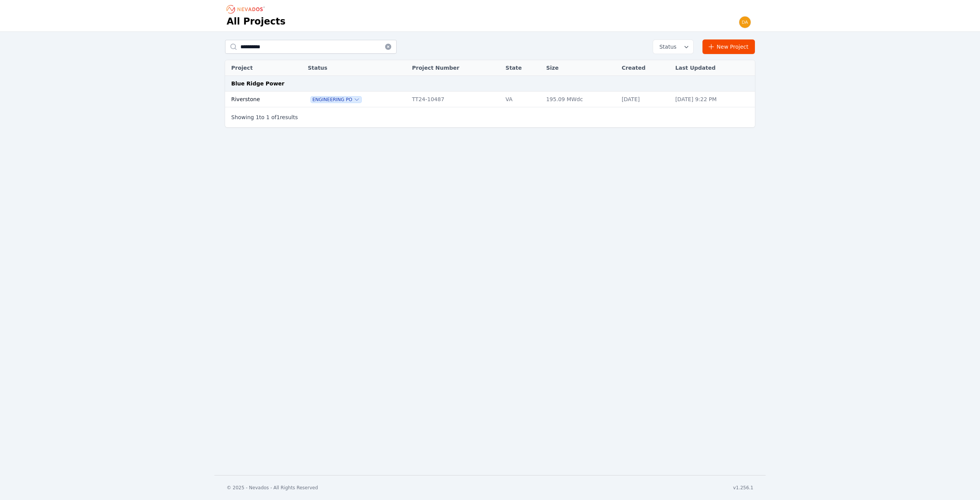 The image size is (980, 500). I want to click on div: v1.256.1, so click(743, 487).